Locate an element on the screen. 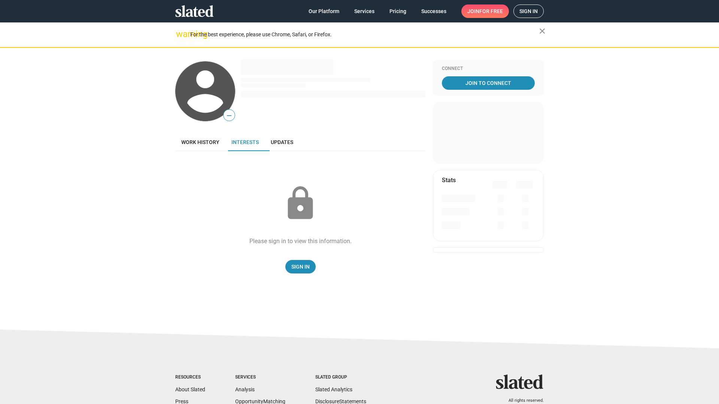 This screenshot has height=404, width=719. a: Analysis is located at coordinates (245, 390).